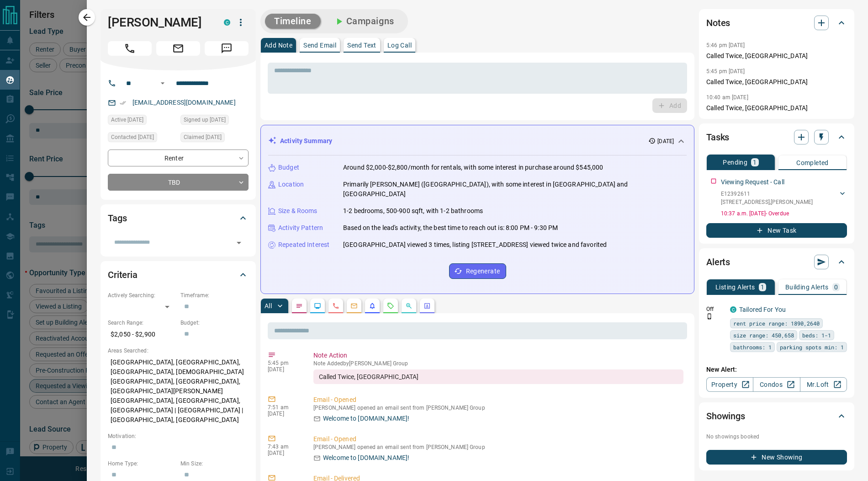 This screenshot has height=481, width=868. What do you see at coordinates (226, 48) in the screenshot?
I see `span: Message` at bounding box center [226, 48].